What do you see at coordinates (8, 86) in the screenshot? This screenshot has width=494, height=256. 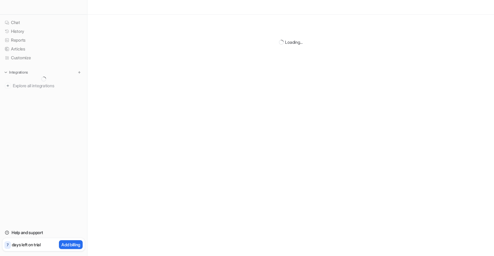 I see `img: explore all integrations` at bounding box center [8, 86].